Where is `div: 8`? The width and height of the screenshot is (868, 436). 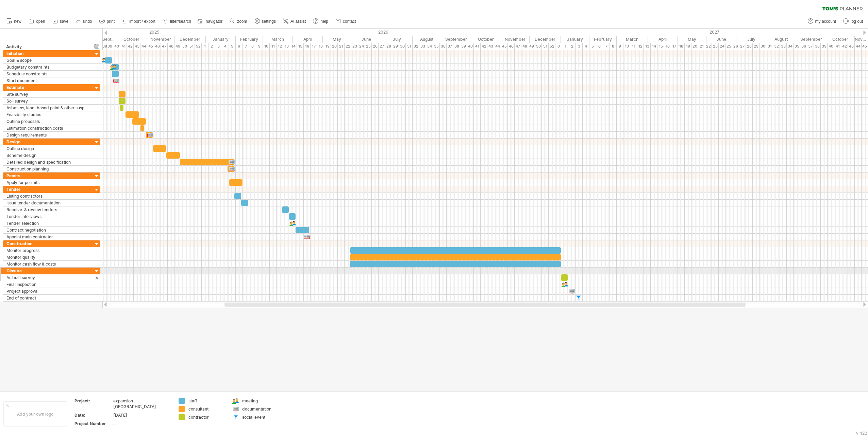
div: 8 is located at coordinates (252, 46).